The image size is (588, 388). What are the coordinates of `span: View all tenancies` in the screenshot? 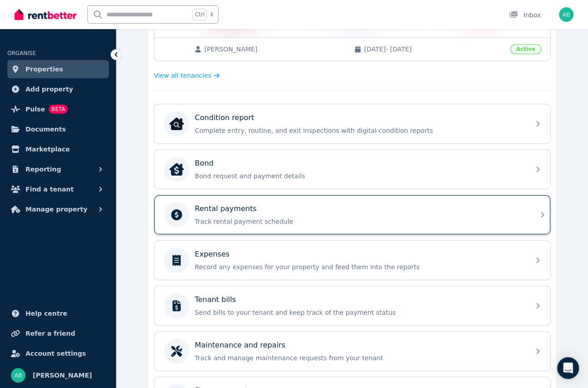 It's located at (183, 75).